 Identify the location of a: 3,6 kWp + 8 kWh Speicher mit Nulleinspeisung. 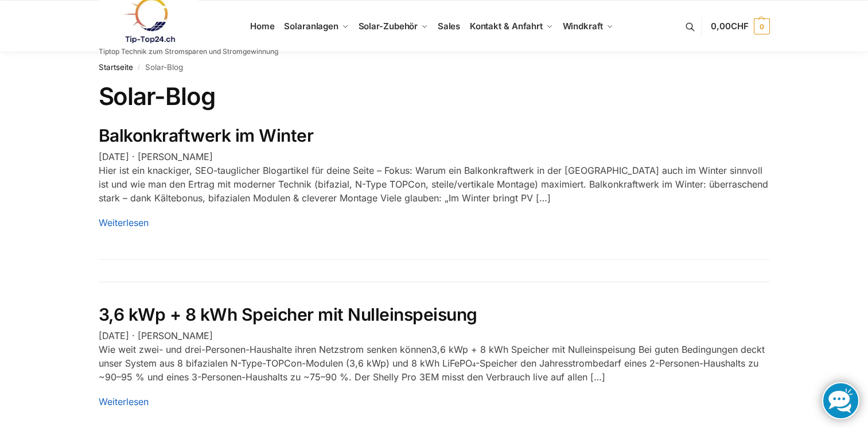
(288, 314).